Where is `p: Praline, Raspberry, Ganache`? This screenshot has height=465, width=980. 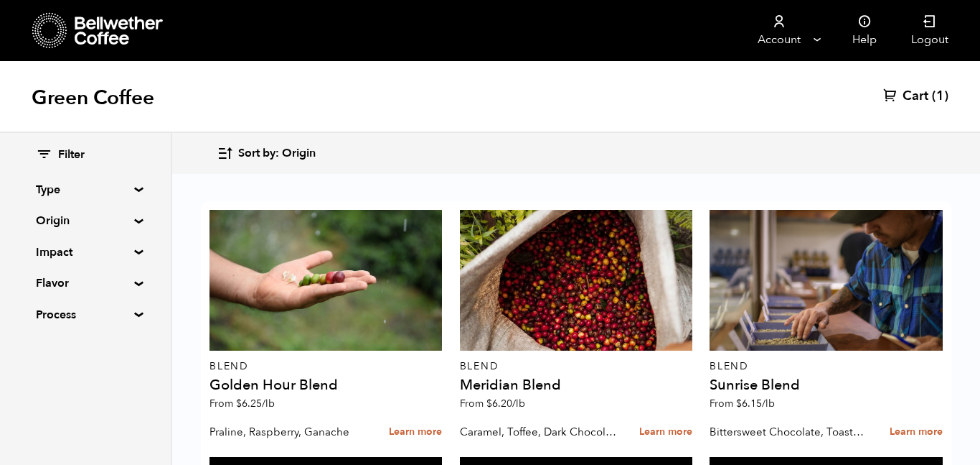 p: Praline, Raspberry, Ganache is located at coordinates (288, 432).